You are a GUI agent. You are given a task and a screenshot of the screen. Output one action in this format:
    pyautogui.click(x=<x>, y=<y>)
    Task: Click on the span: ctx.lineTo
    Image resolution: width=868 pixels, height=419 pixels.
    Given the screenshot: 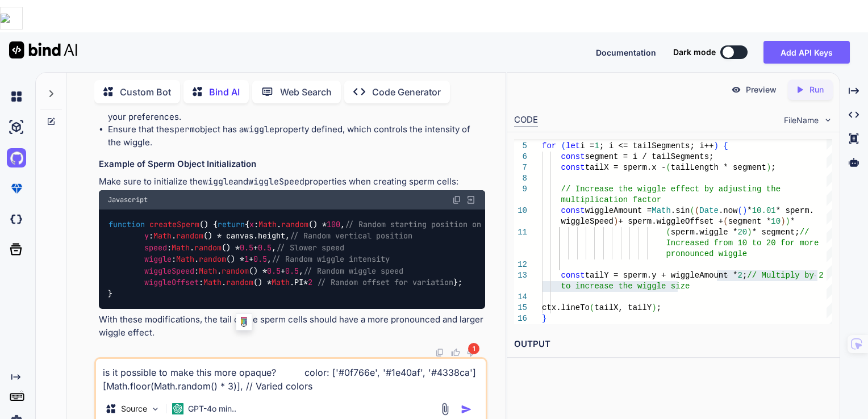 What is the action you would take?
    pyautogui.click(x=566, y=308)
    